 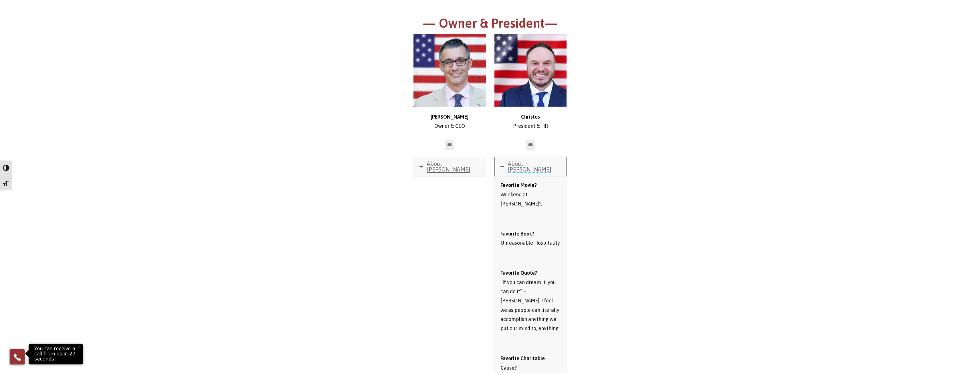 I want to click on button: Close, so click(x=79, y=347).